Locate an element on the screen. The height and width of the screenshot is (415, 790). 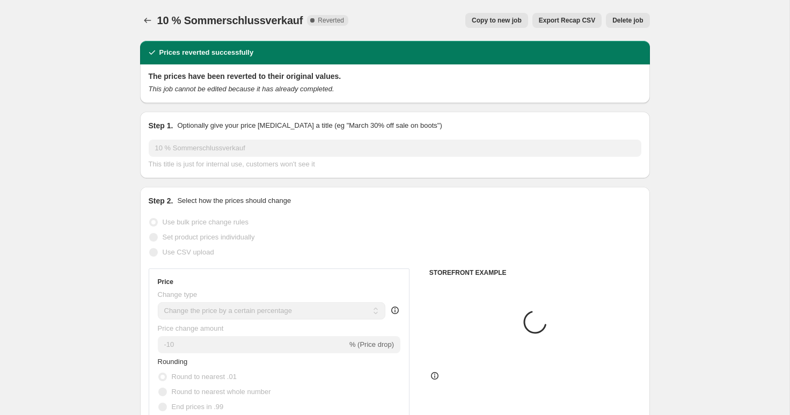
span: Reverted is located at coordinates (331, 20).